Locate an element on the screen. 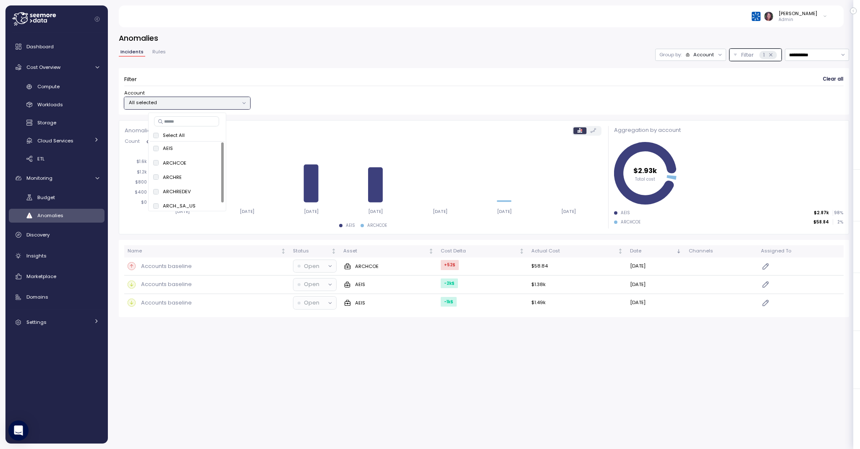 The height and width of the screenshot is (449, 860). p: 1 is located at coordinates (764, 55).